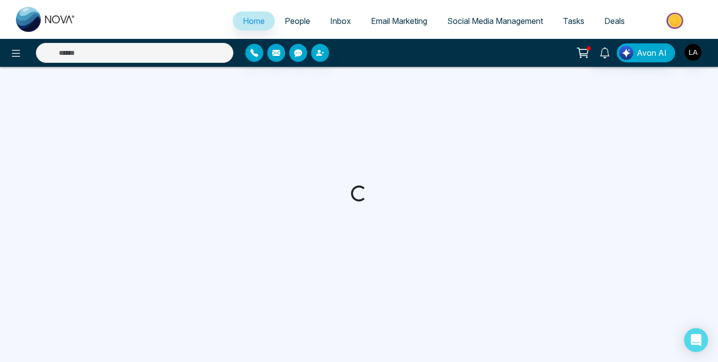 The image size is (718, 362). Describe the element at coordinates (646, 53) in the screenshot. I see `button: Avon AI` at that location.